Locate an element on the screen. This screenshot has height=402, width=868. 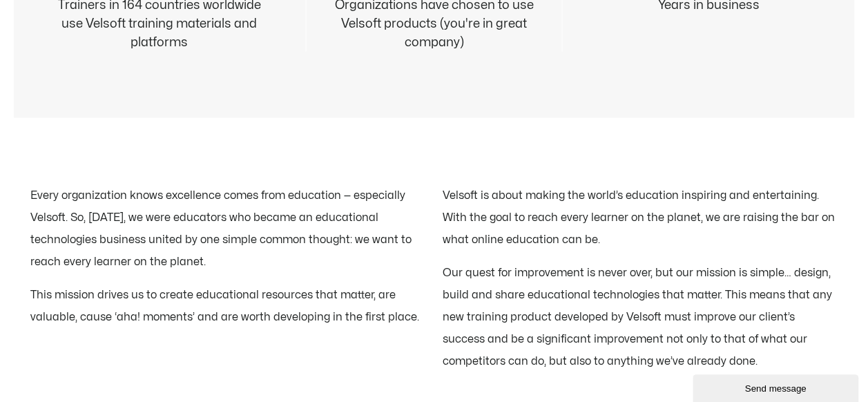
p: This mission drives us to create educational resources that matter, are valuable, cause ‘aha! mom... is located at coordinates (228, 306).